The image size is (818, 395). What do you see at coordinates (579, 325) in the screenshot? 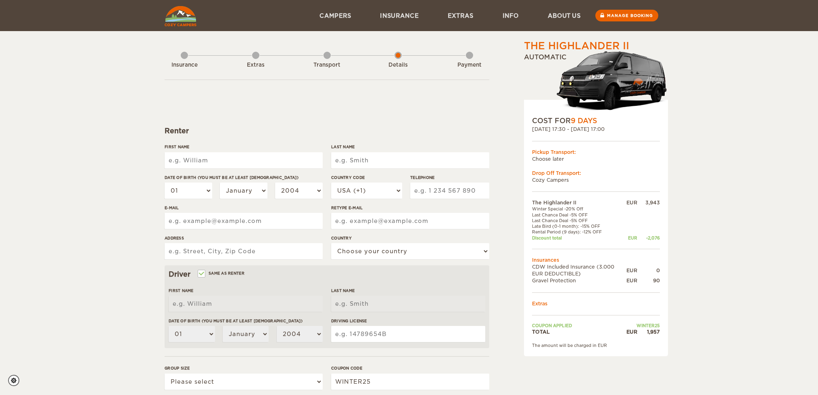
I see `td: Coupon applied` at bounding box center [579, 325].